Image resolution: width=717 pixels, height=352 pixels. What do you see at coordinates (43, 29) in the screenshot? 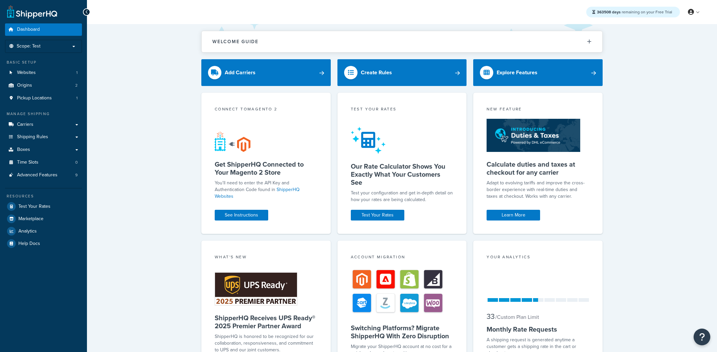
I see `a: Dashboard` at bounding box center [43, 29].